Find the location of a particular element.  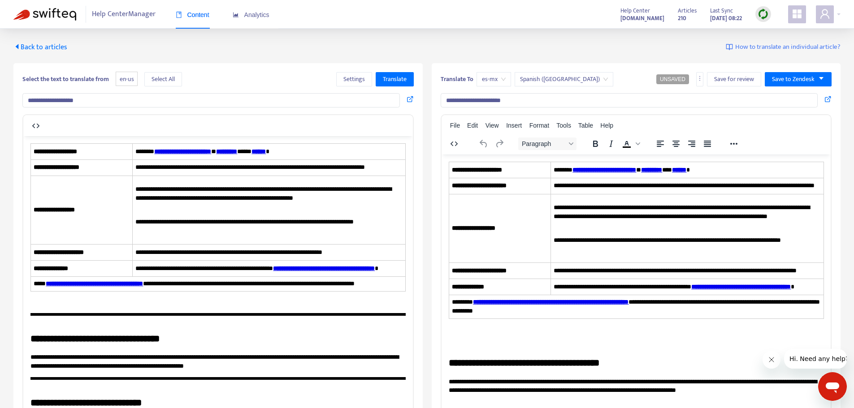

a: How to translate an individual article? is located at coordinates (783, 47).